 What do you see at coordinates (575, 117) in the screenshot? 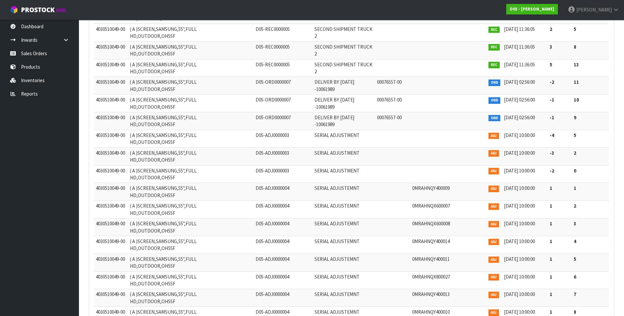
I see `strong: 9` at bounding box center [575, 117].